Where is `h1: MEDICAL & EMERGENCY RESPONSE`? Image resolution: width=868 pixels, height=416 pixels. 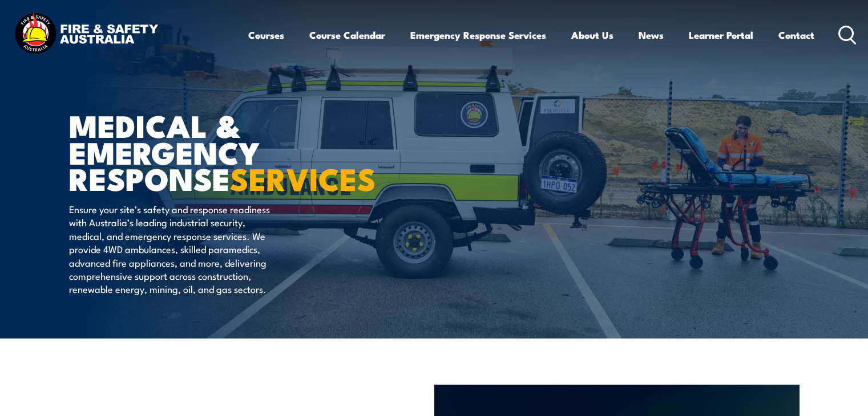 h1: MEDICAL & EMERGENCY RESPONSE is located at coordinates (210, 151).